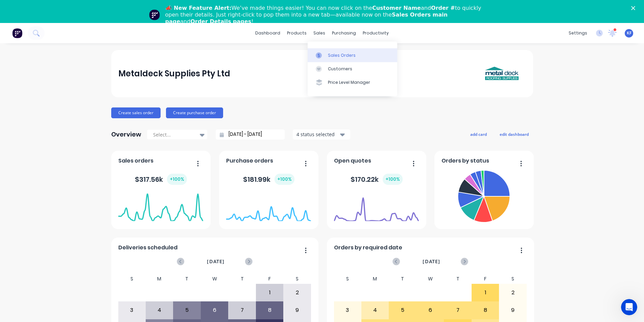 The height and width of the screenshot is (322, 644). What do you see at coordinates (221, 21) in the screenshot?
I see `b: Order Details pages` at bounding box center [221, 21].